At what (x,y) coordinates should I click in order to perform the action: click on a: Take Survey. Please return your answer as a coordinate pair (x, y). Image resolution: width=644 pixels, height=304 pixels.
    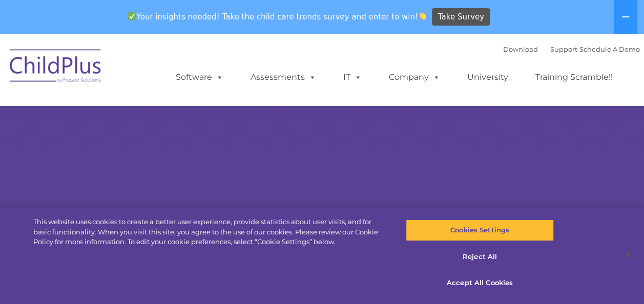
    Looking at the image, I should click on (460, 17).